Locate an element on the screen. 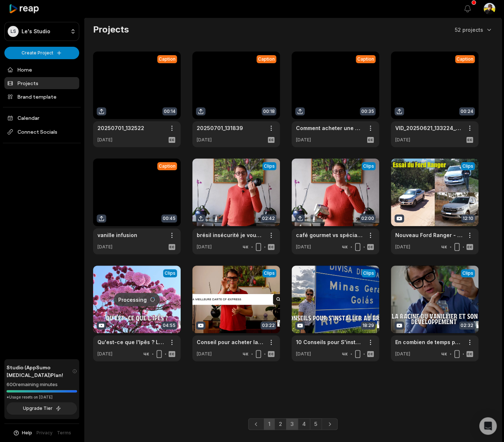 This screenshot has height=442, width=504. a: Conseil pour acheter la meilleur cfexpress + toujours avoir deux cartes avec le r5 is located at coordinates (231, 342).